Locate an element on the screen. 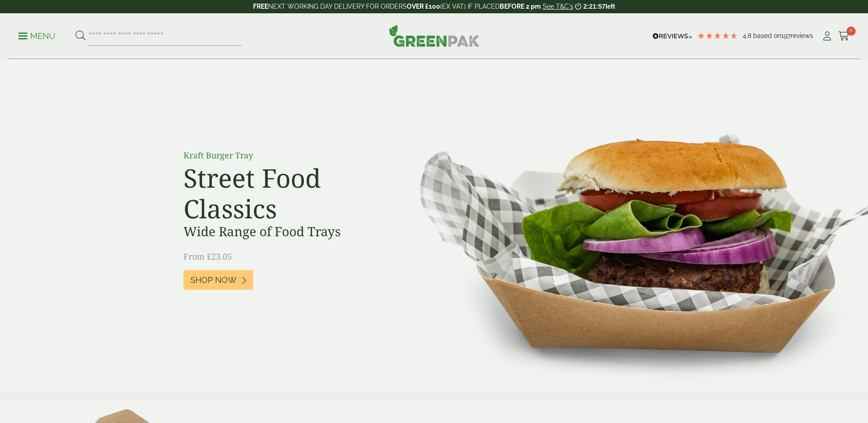 This screenshot has height=423, width=868. img: REVIEWS.io is located at coordinates (672, 36).